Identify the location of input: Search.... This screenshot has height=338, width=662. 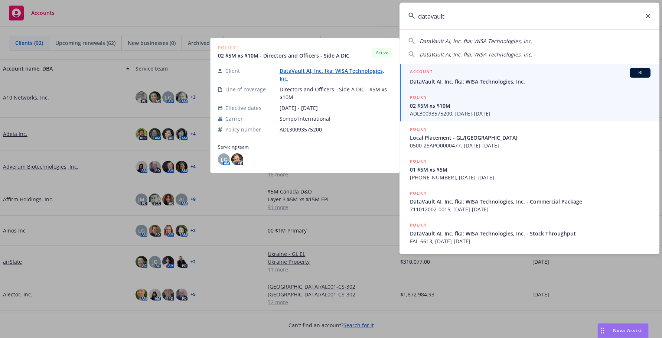
(529, 16).